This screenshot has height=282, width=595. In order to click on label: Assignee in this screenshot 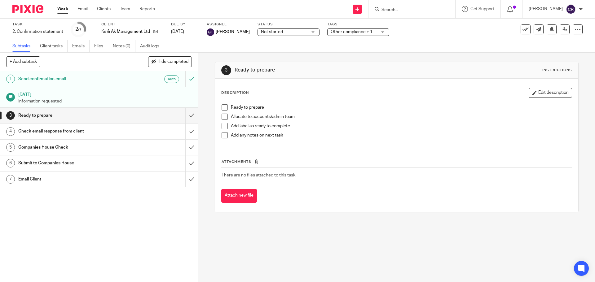, I will do `click(228, 24)`.